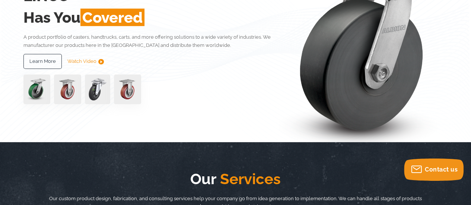 Image resolution: width=471 pixels, height=205 pixels. What do you see at coordinates (150, 17) in the screenshot?
I see `h2: Has You` at bounding box center [150, 17].